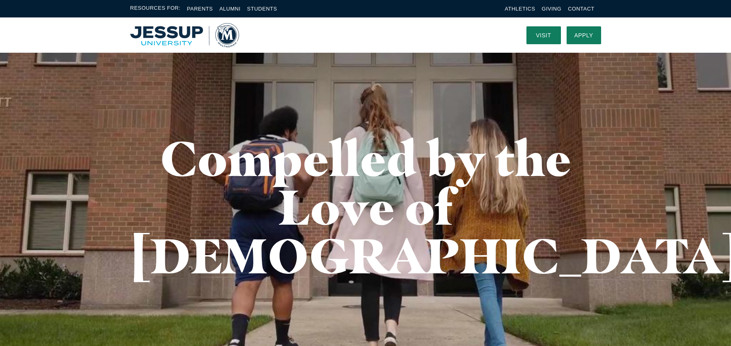 The width and height of the screenshot is (731, 346). I want to click on img: Multnomah University Logo, so click(185, 35).